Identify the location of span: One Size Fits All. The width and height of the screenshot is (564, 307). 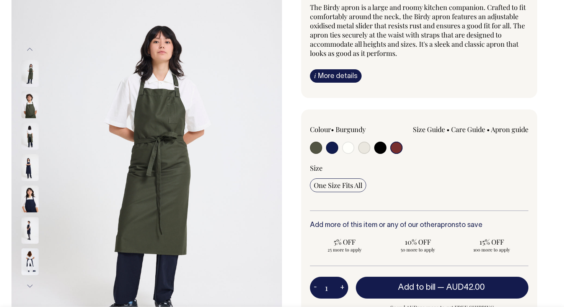
(338, 185).